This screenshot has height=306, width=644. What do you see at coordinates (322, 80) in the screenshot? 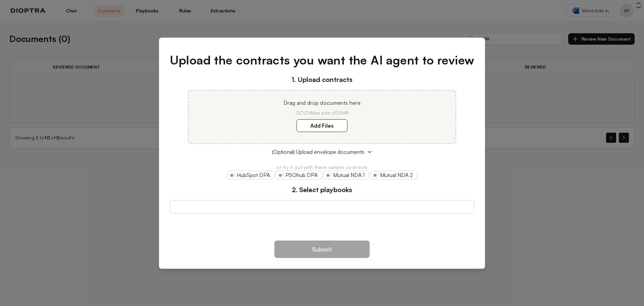
I see `h3: 1. Upload contracts` at bounding box center [322, 80].